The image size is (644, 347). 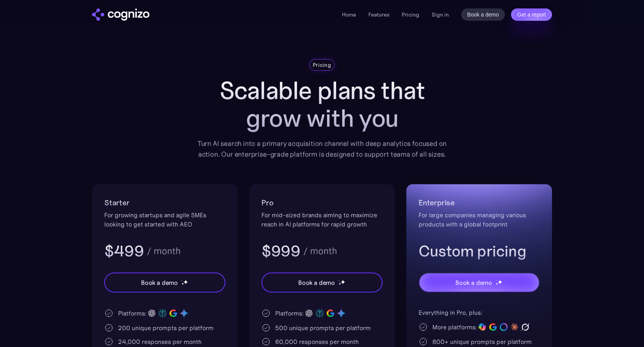 What do you see at coordinates (479, 203) in the screenshot?
I see `h2: Enterprise` at bounding box center [479, 203].